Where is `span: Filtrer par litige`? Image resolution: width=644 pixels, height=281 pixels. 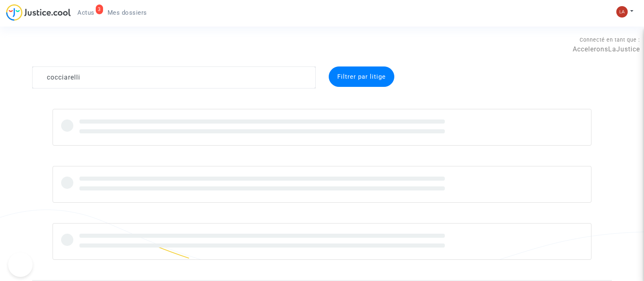 span: Filtrer par litige is located at coordinates (361, 77).